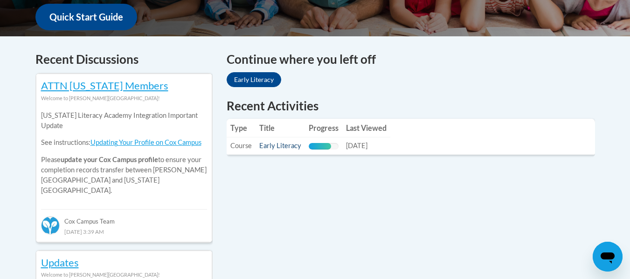 The height and width of the screenshot is (279, 630). What do you see at coordinates (280, 128) in the screenshot?
I see `th: Title` at bounding box center [280, 128].